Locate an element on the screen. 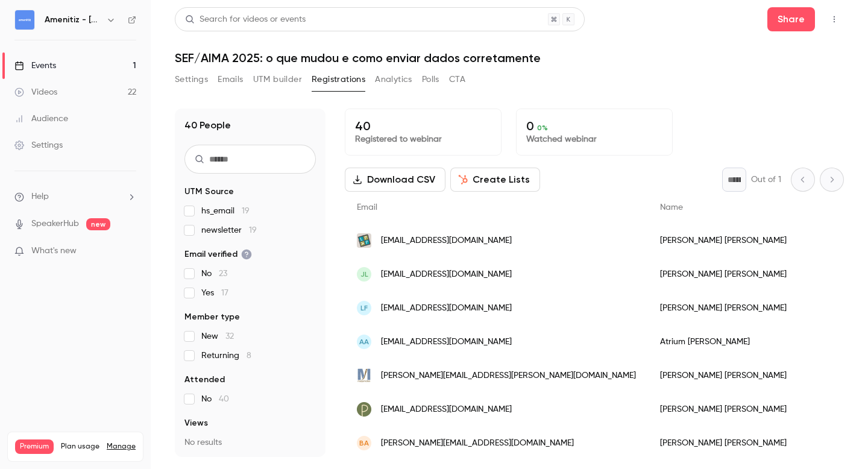 This screenshot has width=868, height=469. div: Settings is located at coordinates (38, 146).